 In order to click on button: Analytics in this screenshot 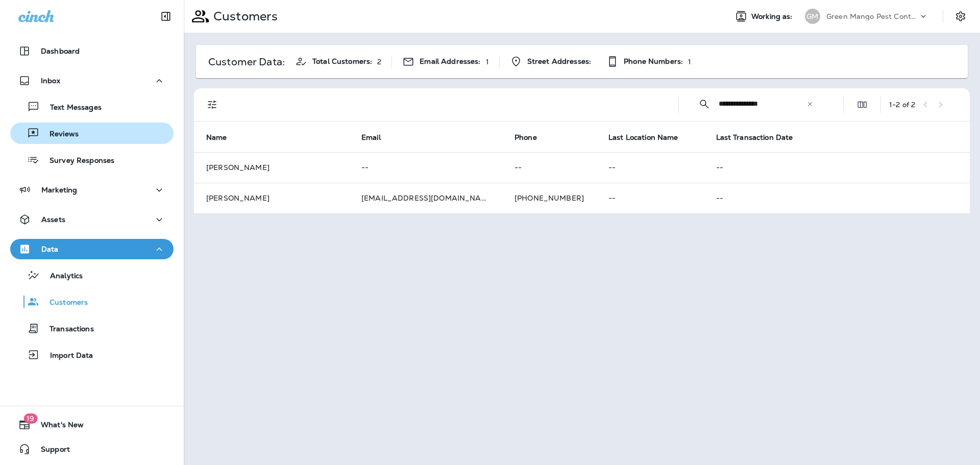, I will do `click(92, 275)`.